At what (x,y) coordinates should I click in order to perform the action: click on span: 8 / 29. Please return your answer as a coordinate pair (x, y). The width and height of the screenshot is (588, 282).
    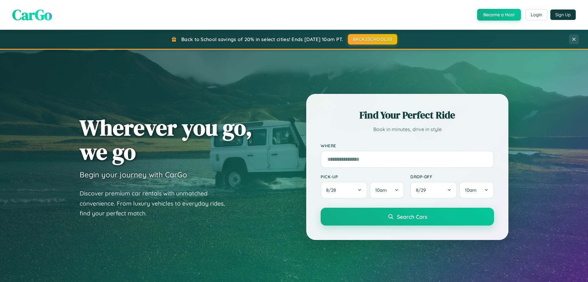
    Looking at the image, I should click on (422, 190).